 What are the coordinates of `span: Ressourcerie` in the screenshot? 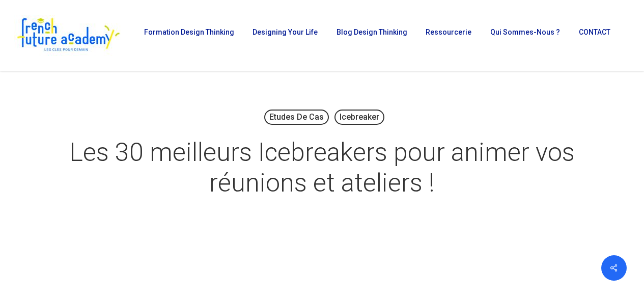 It's located at (448, 32).